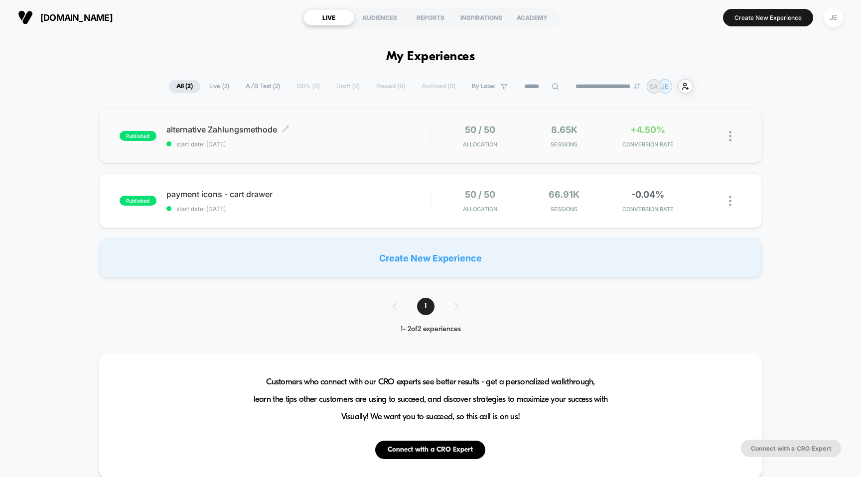  I want to click on div: 1 - 2 of 2 experiences, so click(431, 329).